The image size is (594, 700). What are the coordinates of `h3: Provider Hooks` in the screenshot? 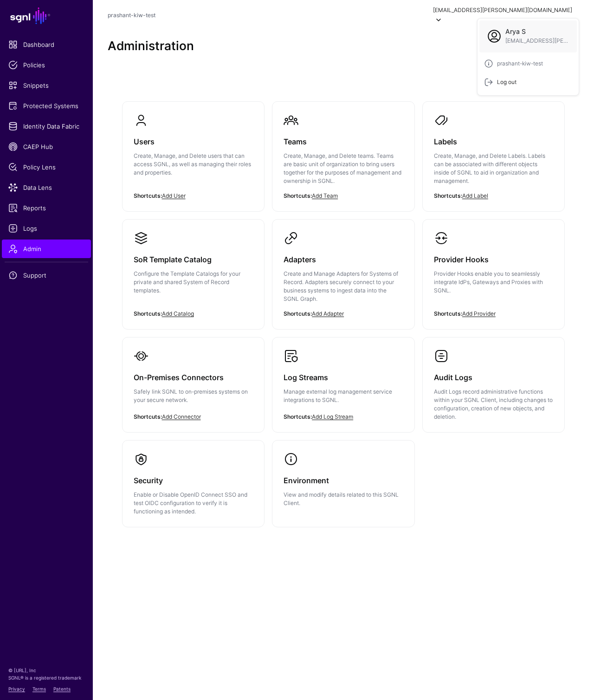 It's located at (494, 259).